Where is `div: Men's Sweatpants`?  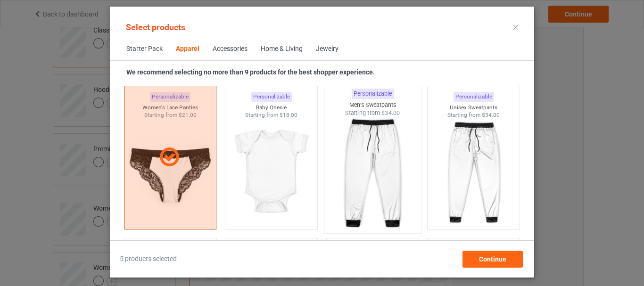
div: Men's Sweatpants is located at coordinates (372, 105).